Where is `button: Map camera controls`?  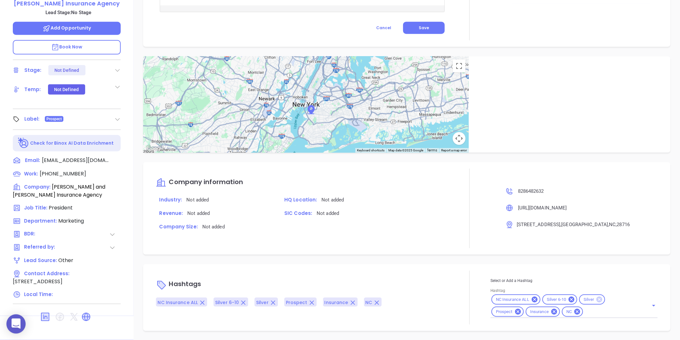
button: Map camera controls is located at coordinates (459, 138).